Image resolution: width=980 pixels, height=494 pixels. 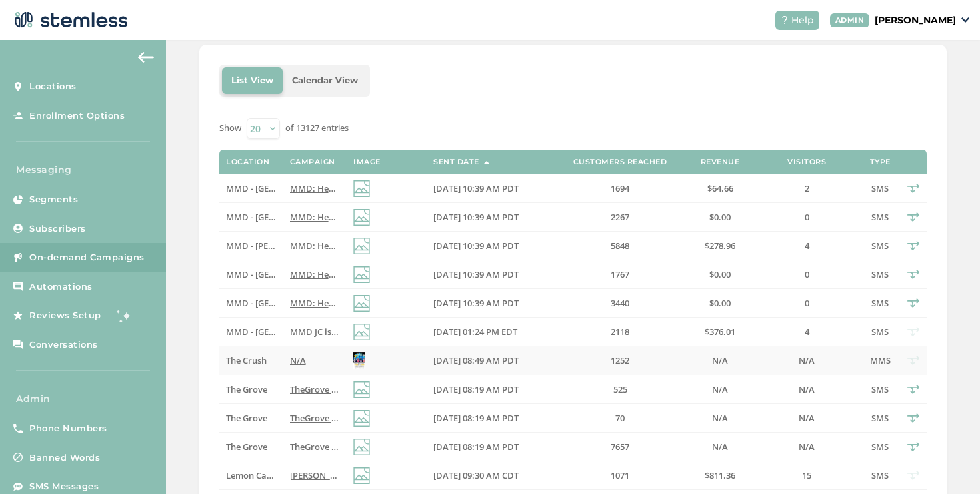 I want to click on span: 0, so click(x=807, y=216).